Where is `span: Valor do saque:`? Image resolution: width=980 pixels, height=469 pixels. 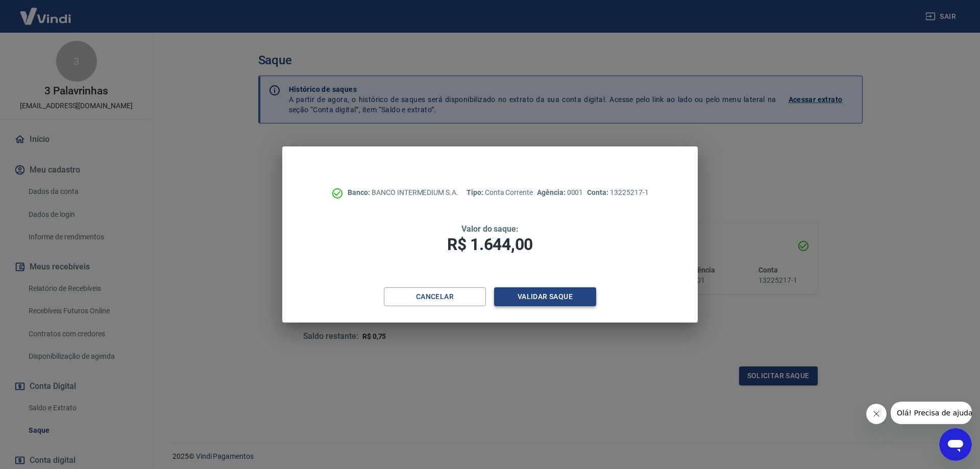
span: Valor do saque: is located at coordinates (490, 229).